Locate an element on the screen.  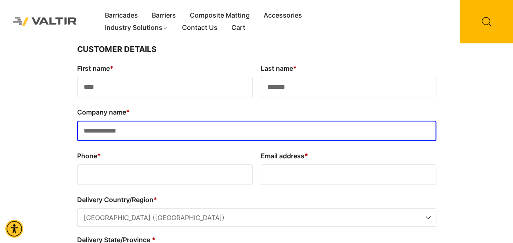
a: Contact Us is located at coordinates (199, 28).